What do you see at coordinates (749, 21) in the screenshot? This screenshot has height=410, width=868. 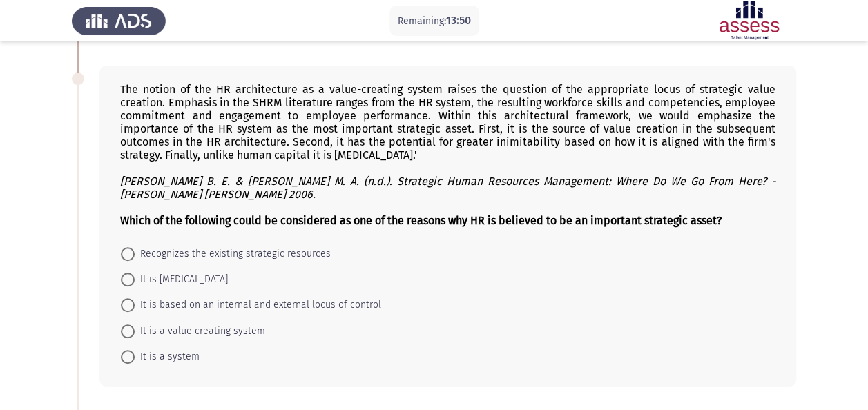 I see `img: Assessment logo of ASSESS English Language Assessment (3 Module) (Ad - IB)` at bounding box center [749, 21].